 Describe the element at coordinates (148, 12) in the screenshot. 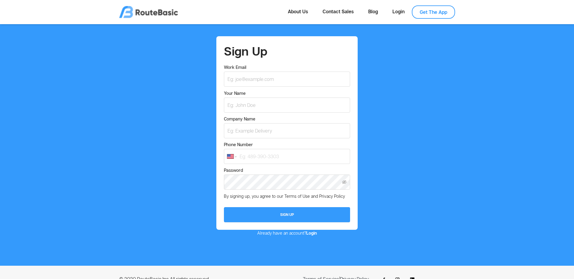

I see `img: logo.png` at that location.